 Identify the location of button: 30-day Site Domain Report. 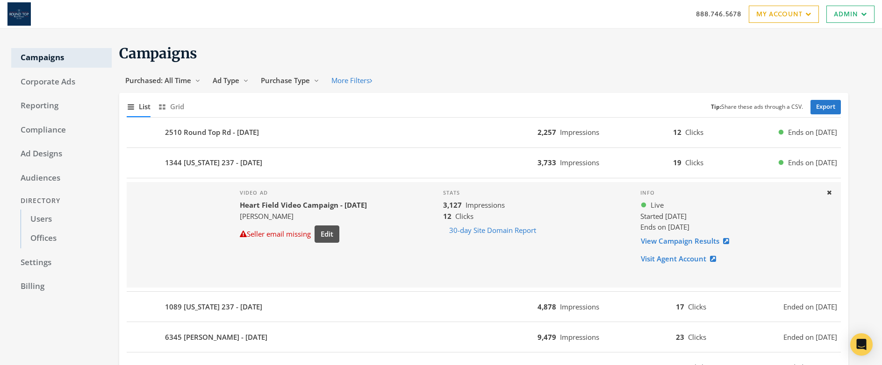
(492, 230).